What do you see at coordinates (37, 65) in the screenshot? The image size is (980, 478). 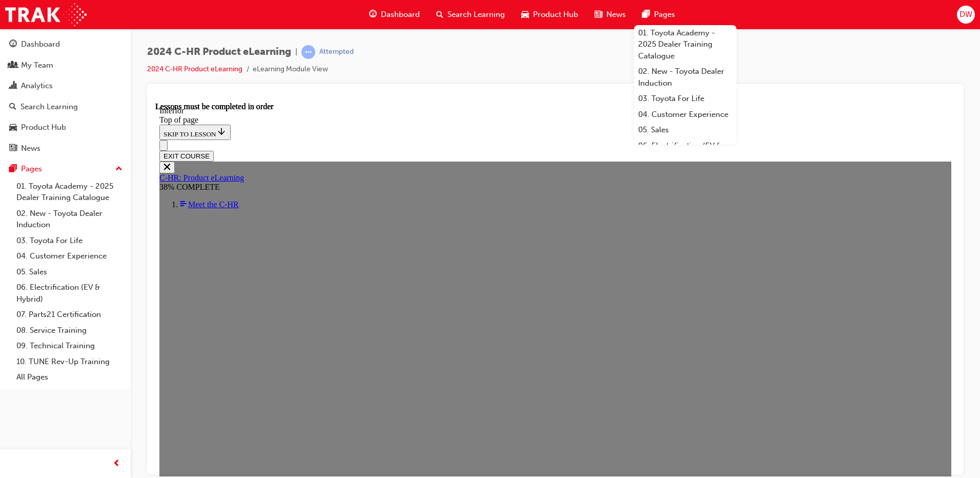 I see `div: My Team` at bounding box center [37, 65].